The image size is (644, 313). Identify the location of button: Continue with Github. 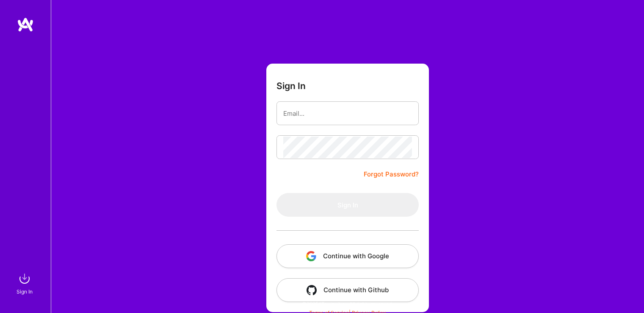
(348, 290).